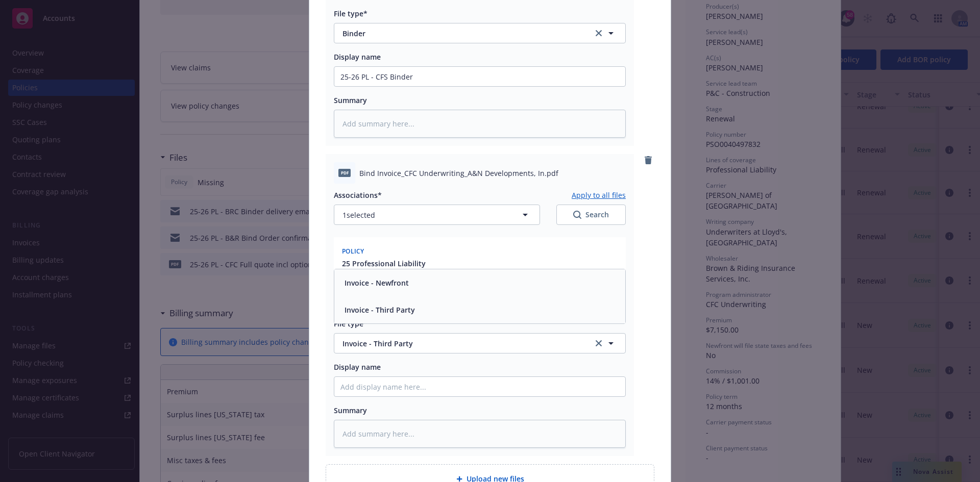  What do you see at coordinates (377, 283) in the screenshot?
I see `button: Invoice - Newfront` at bounding box center [377, 283].